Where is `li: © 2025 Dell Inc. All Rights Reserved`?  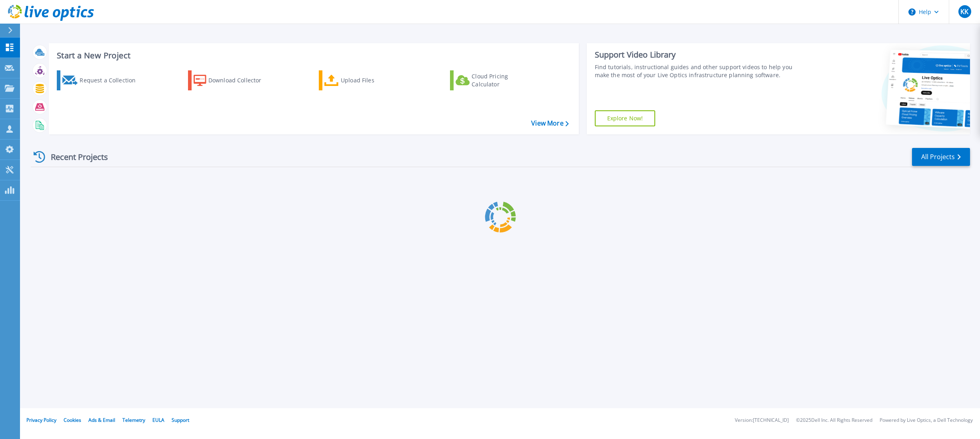
li: © 2025 Dell Inc. All Rights Reserved is located at coordinates (834, 420).